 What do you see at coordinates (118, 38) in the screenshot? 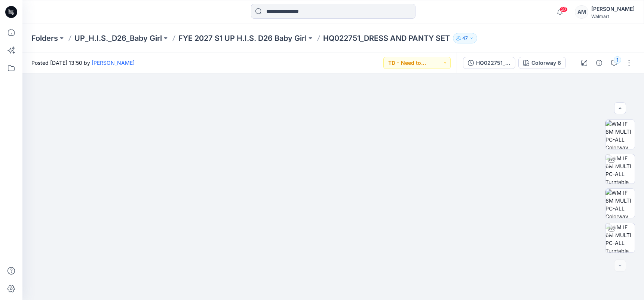
I see `p: UP_H.I.S._D26_Baby Girl` at bounding box center [118, 38].